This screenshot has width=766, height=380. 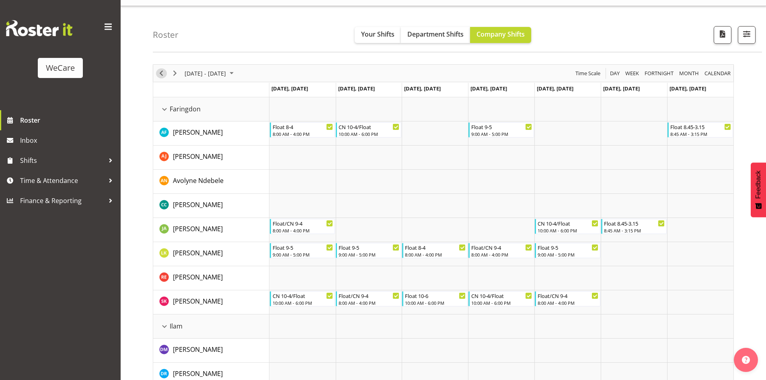 I want to click on div: Liandy Kritzinger"s event - Float 9-5 Begin From Tuesday, September 9, 2025 at 9:00:00 AM GMT+12:..., so click(x=368, y=251).